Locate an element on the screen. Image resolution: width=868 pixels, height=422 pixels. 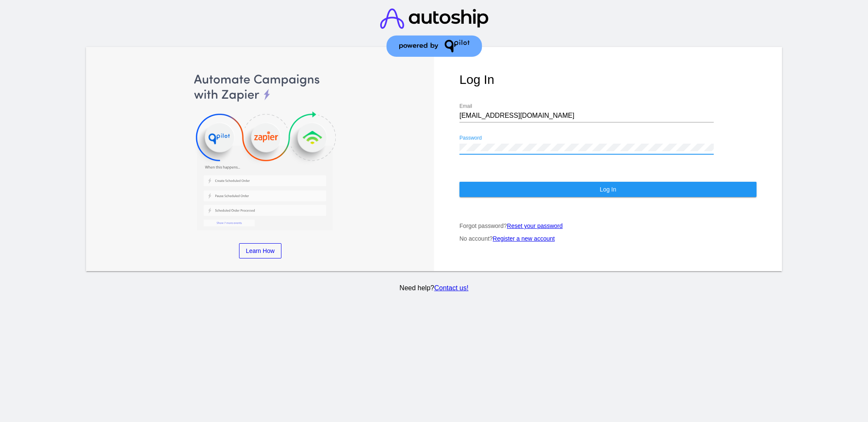
span: Learn How is located at coordinates (260, 251).